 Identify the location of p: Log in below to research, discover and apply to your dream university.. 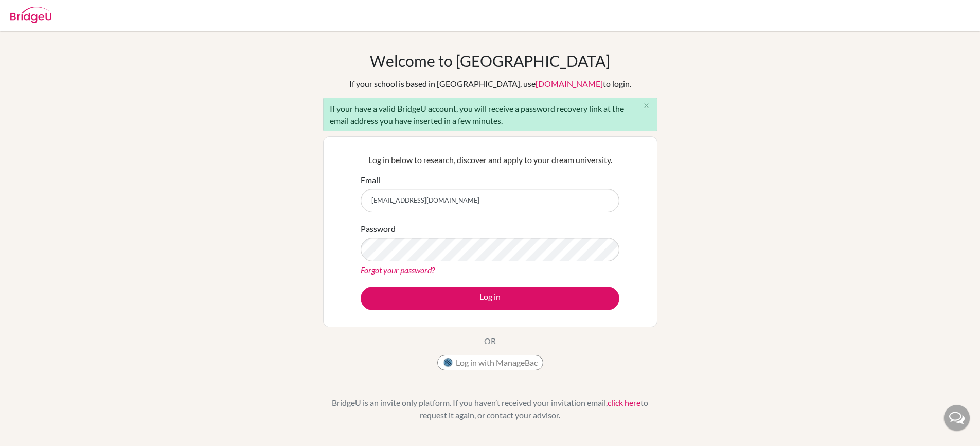
(490, 160).